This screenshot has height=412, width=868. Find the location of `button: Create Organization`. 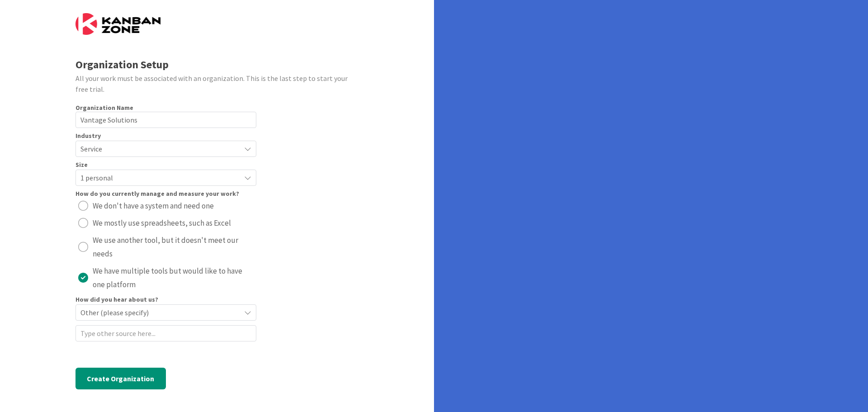

button: Create Organization is located at coordinates (121, 379).